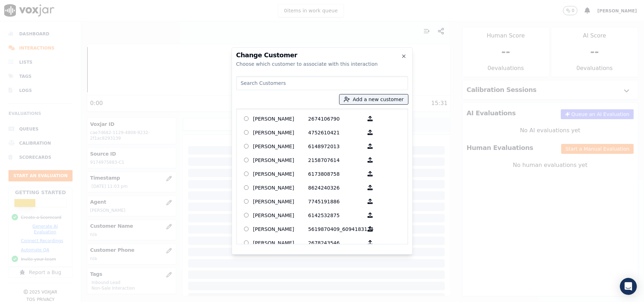  What do you see at coordinates (336, 229) in the screenshot?
I see `p: 5619870409_6094183124` at bounding box center [336, 229].